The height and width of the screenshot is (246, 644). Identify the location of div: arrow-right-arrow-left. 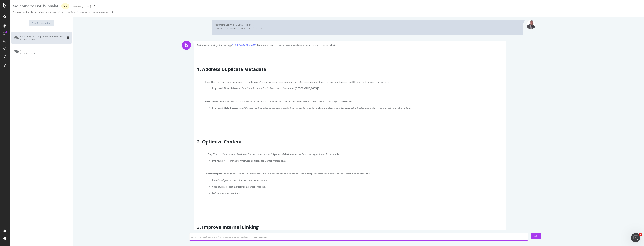
(93, 6).